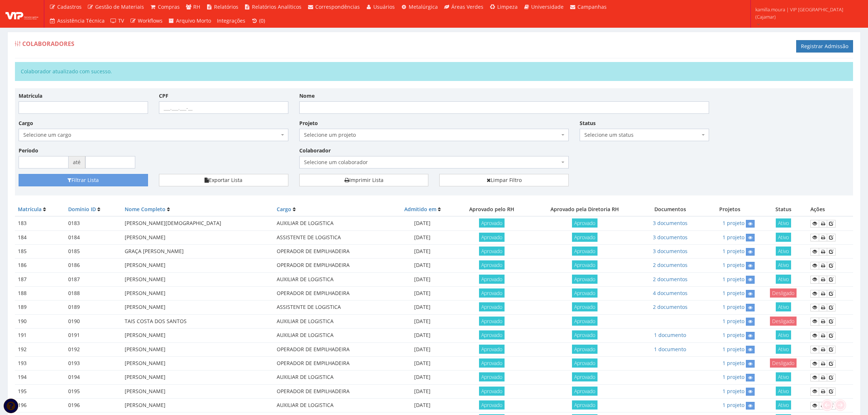 The height and width of the screenshot is (415, 868). What do you see at coordinates (93, 265) in the screenshot?
I see `td: 0186` at bounding box center [93, 265].